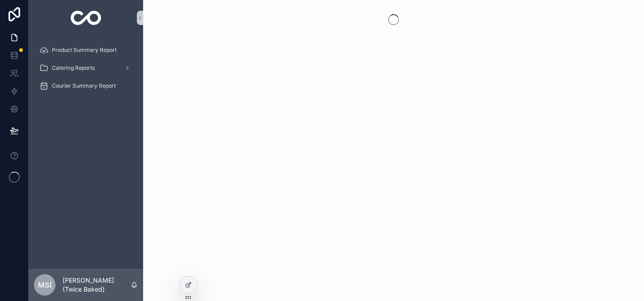 This screenshot has width=644, height=301. I want to click on img: App logo, so click(86, 18).